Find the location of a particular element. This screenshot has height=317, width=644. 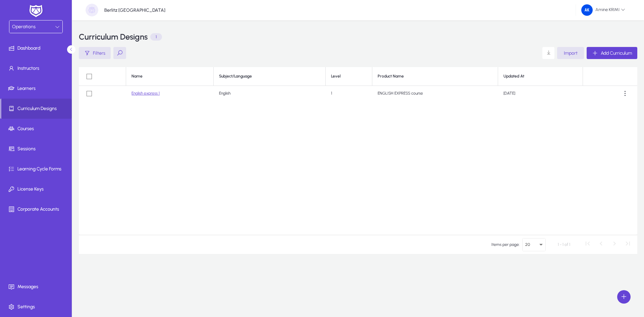

button: Amine KRIMI is located at coordinates (603, 10).